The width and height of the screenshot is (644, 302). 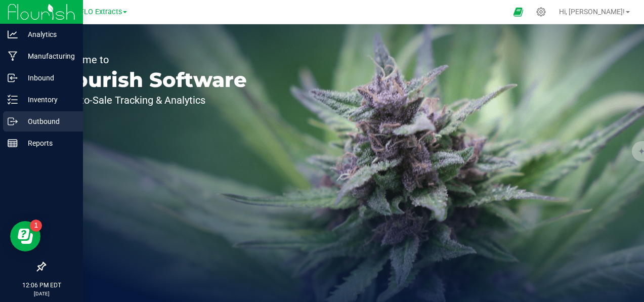 What do you see at coordinates (13, 143) in the screenshot?
I see `inline-svg: Reports` at bounding box center [13, 143].